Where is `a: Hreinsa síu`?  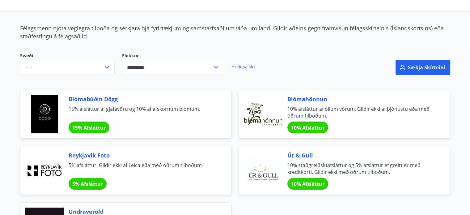 a: Hreinsa síu is located at coordinates (243, 67).